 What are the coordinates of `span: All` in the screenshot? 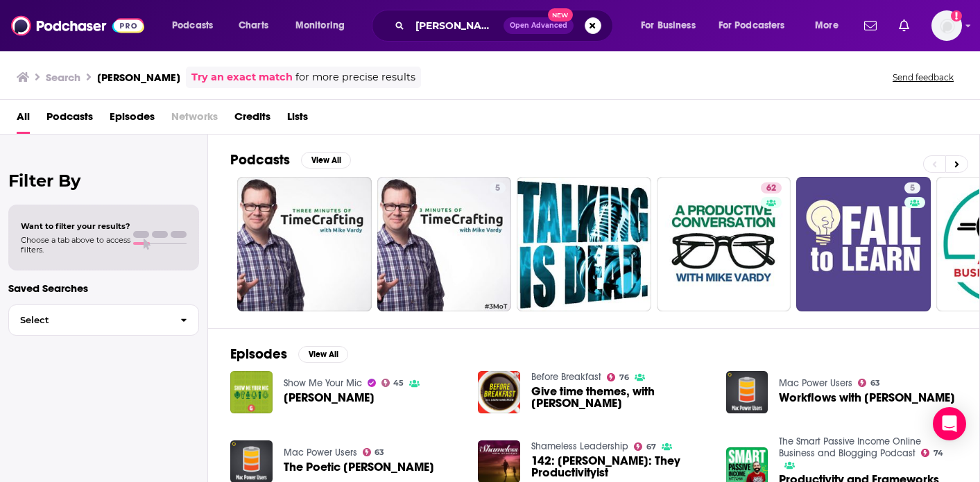 It's located at (23, 120).